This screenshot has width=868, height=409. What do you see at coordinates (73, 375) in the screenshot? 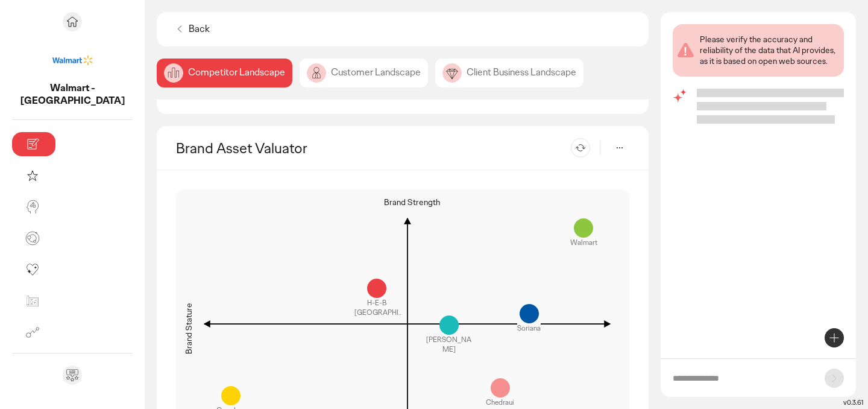
I see `div: Send feedback` at bounding box center [73, 375].